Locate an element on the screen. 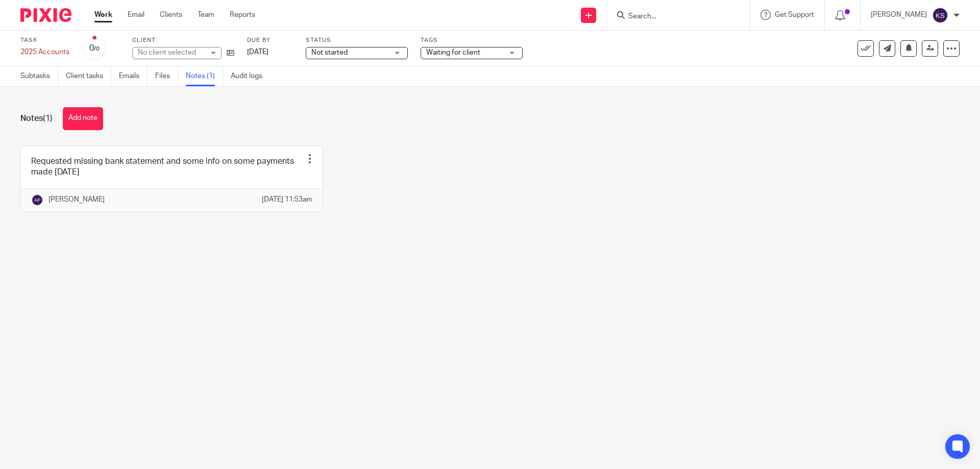 The height and width of the screenshot is (469, 980). a: Clients is located at coordinates (171, 15).